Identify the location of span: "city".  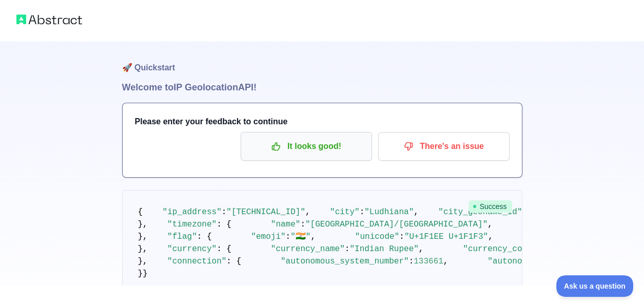
(344, 212).